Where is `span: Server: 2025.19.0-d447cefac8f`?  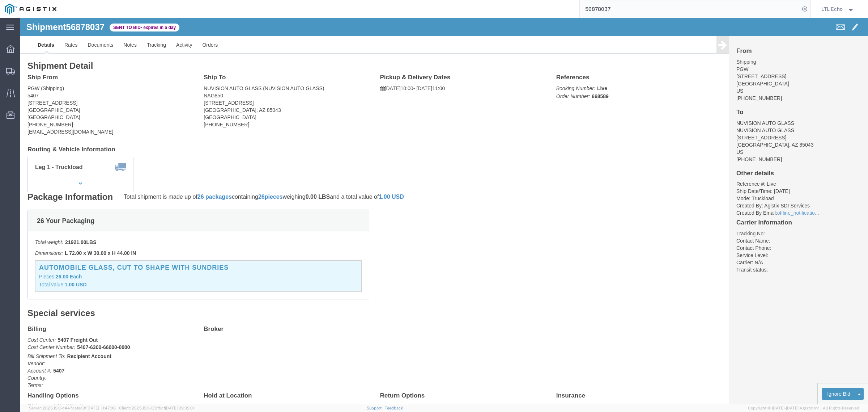
span: Server: 2025.19.0-d447cefac8f is located at coordinates (72, 408).